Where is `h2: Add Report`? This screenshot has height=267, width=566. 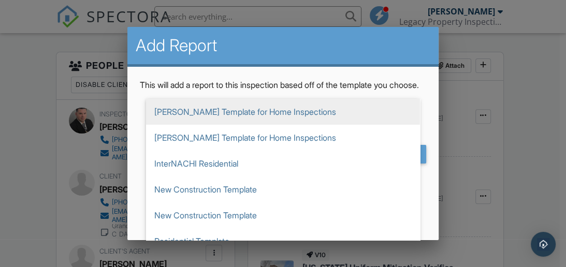
h2: Add Report is located at coordinates (283, 46).